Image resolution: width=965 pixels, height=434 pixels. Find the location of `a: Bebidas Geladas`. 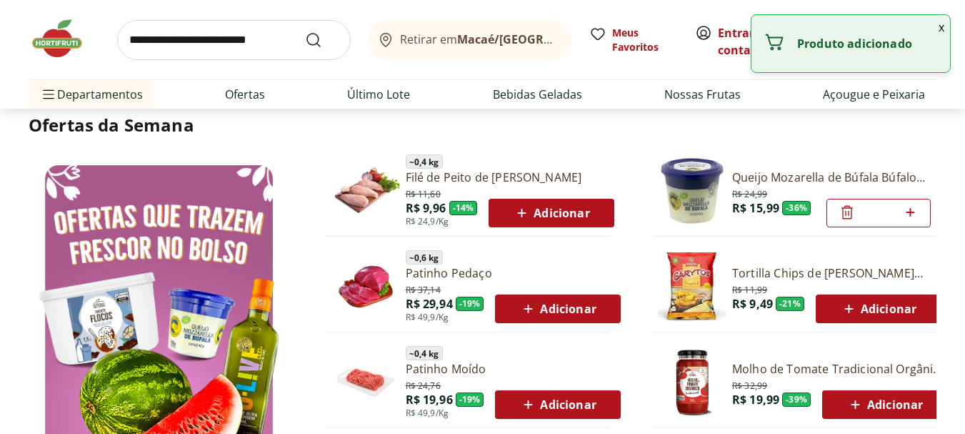

a: Bebidas Geladas is located at coordinates (537, 94).